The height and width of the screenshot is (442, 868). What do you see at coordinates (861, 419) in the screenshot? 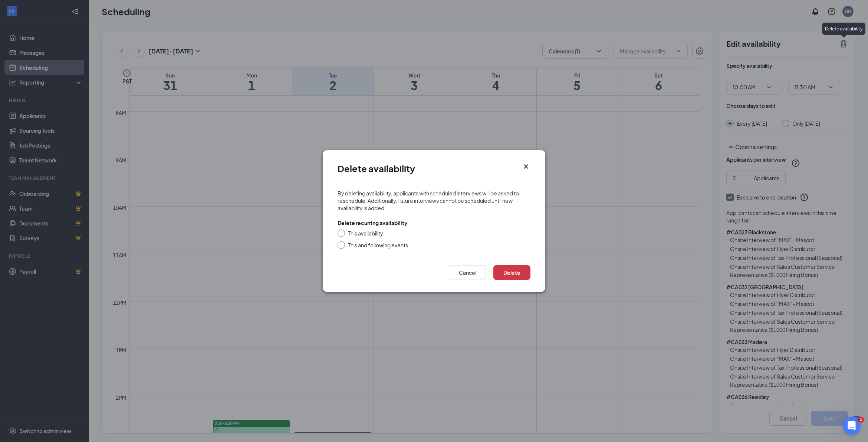
I see `span: 1` at bounding box center [861, 419].